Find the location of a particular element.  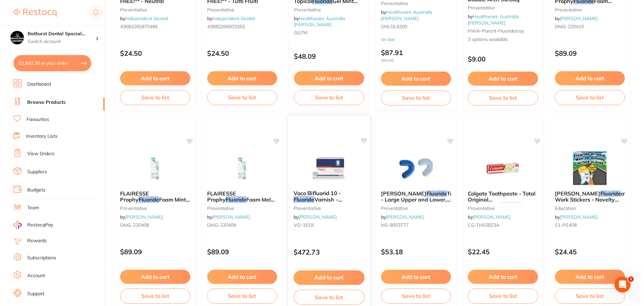

b: Colgate Toothpaste - Total Original Antibacterial Fluoride Toothpaste - 115g 12-Pack is located at coordinates (503, 196).